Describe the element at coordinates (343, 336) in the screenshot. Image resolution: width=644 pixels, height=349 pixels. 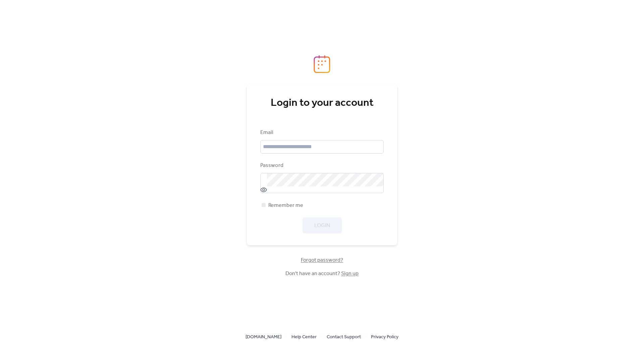
I see `a: Contact Support` at that location.